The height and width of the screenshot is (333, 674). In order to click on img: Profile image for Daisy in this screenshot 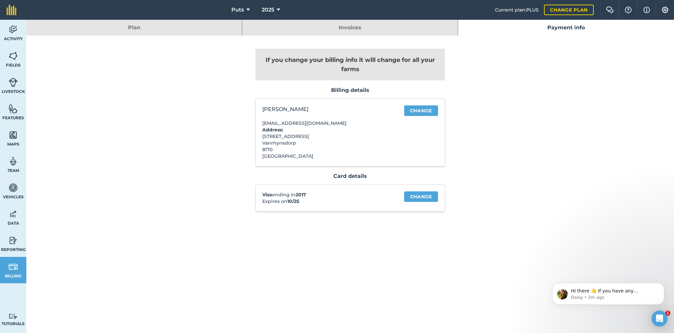, I will do `click(20, 25)`.